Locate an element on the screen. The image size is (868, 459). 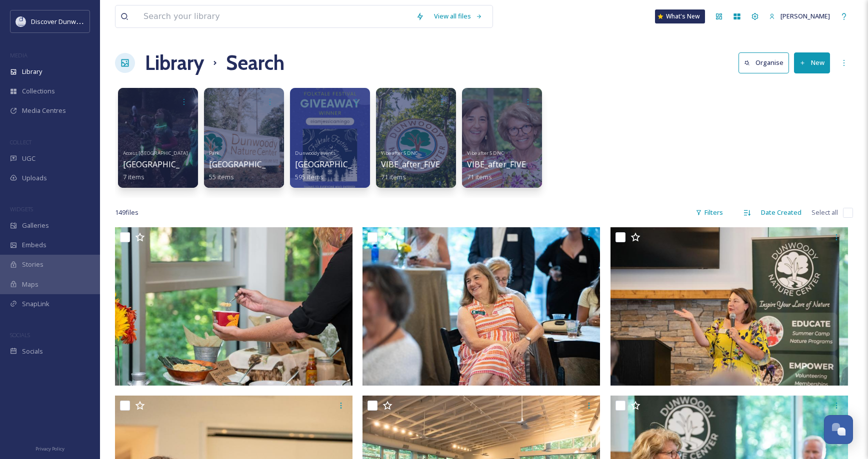
button: Organise is located at coordinates (764, 63).